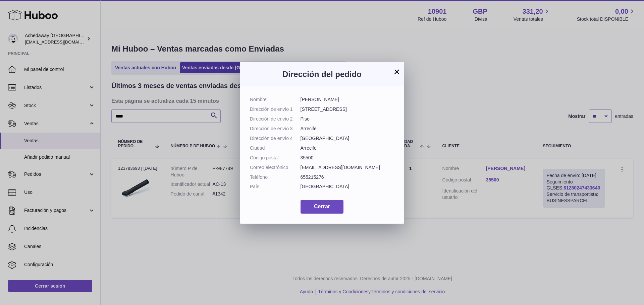  Describe the element at coordinates (275, 139) in the screenshot. I see `dt: Dirección de envío 4` at that location.